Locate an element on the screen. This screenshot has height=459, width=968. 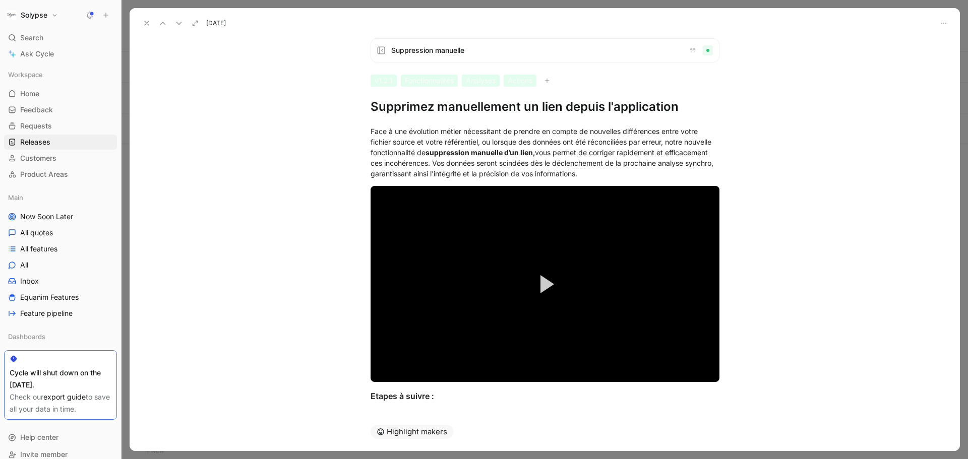
span: Dashboards is located at coordinates (27, 337).